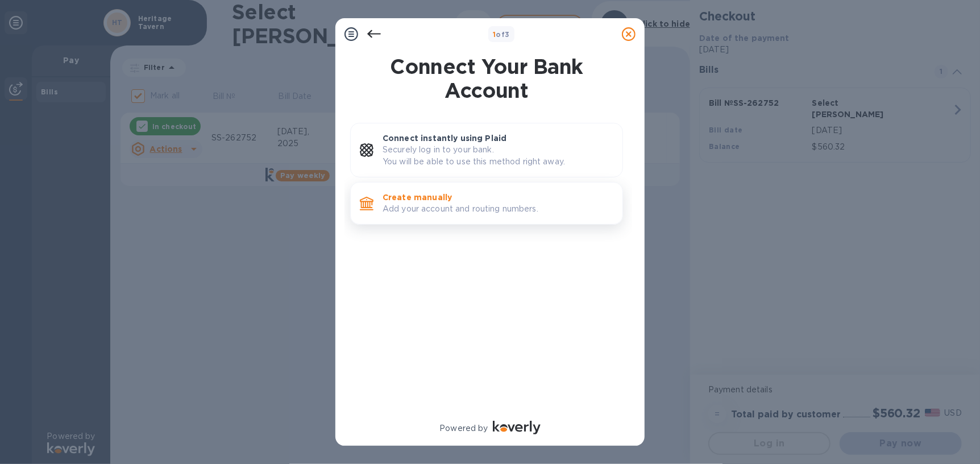 The height and width of the screenshot is (464, 980). I want to click on p: Securely log in to your bank. You will be able to use this method right away., so click(498, 156).